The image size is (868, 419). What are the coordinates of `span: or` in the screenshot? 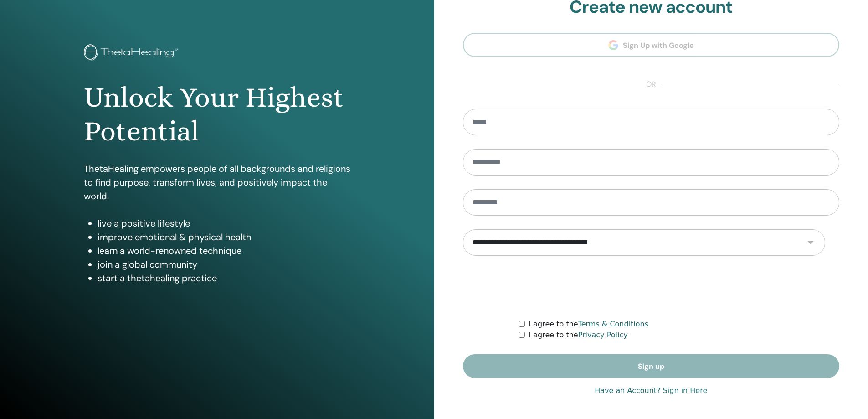 It's located at (651, 84).